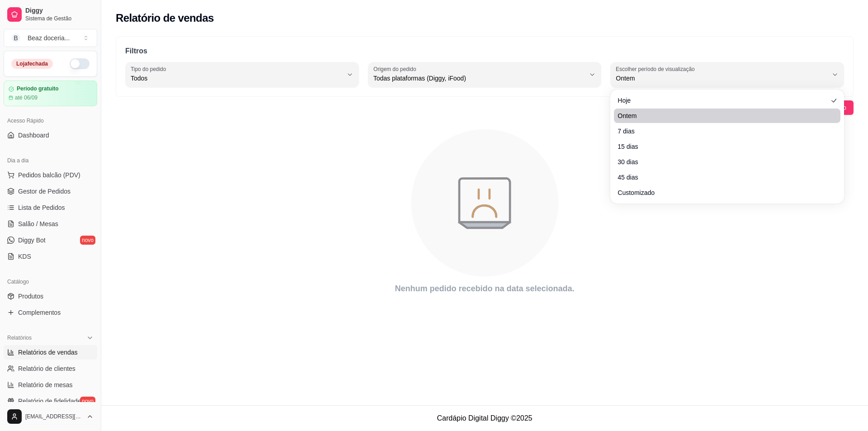 The image size is (868, 431). What do you see at coordinates (49, 38) in the screenshot?
I see `div: Beaz doceria ...` at bounding box center [49, 38].